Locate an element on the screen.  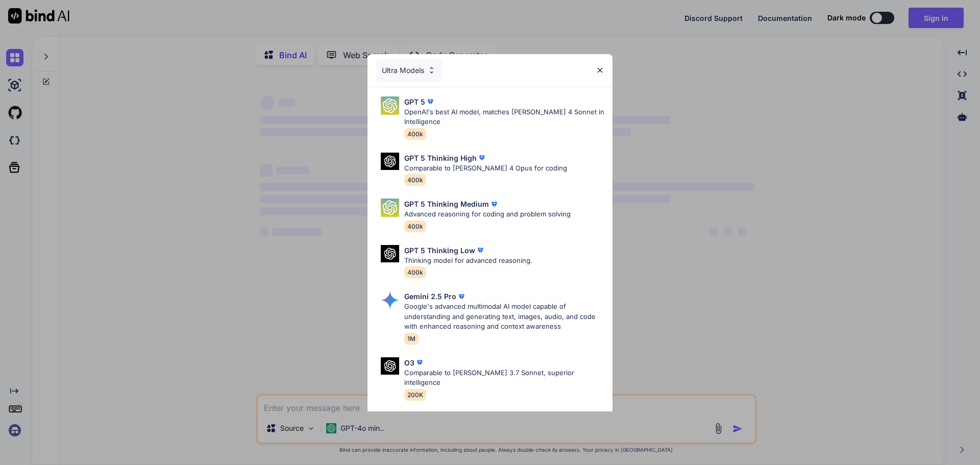
p: Gemini 2.5 Pro is located at coordinates (430, 296).